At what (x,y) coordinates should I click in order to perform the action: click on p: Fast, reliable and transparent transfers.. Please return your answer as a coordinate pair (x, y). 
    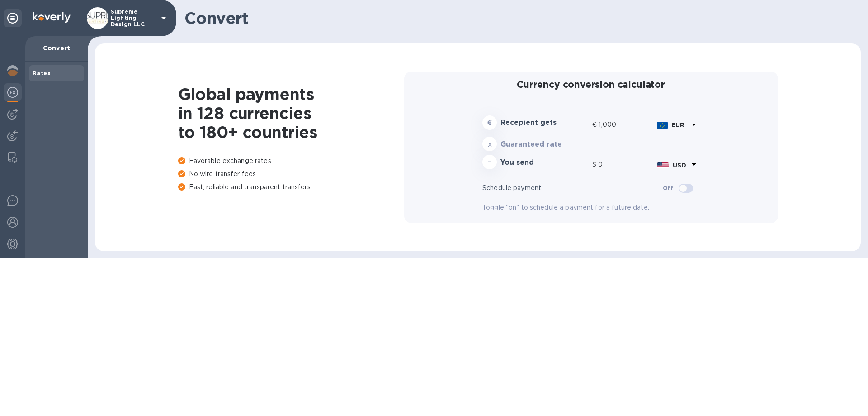
    Looking at the image, I should click on (291, 187).